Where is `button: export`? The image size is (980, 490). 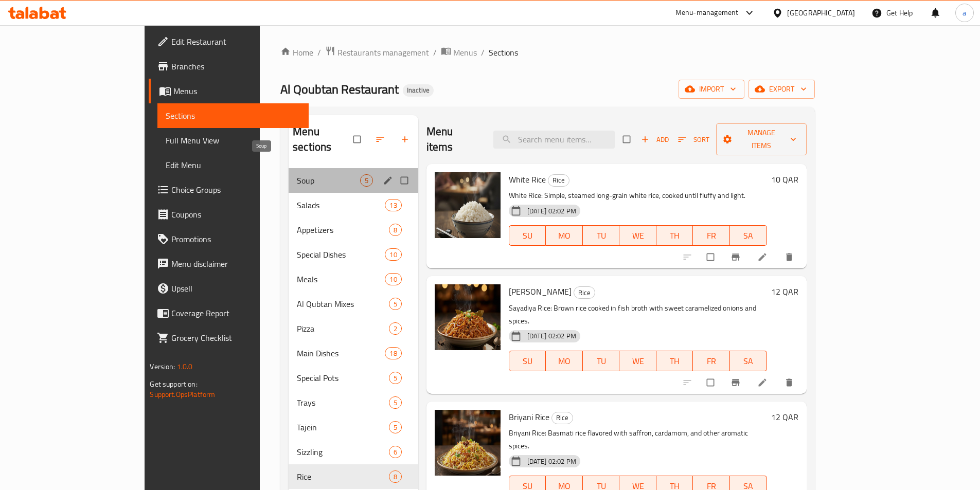
button: export is located at coordinates (782, 89).